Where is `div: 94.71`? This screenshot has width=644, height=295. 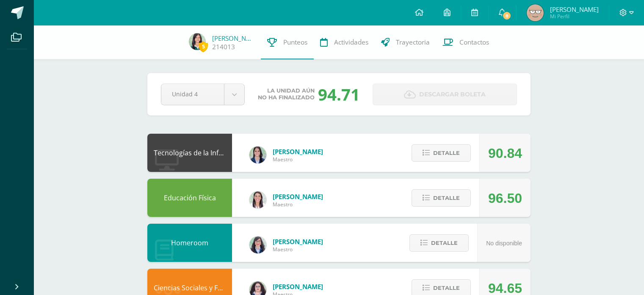
div: 94.71 is located at coordinates (339, 94).